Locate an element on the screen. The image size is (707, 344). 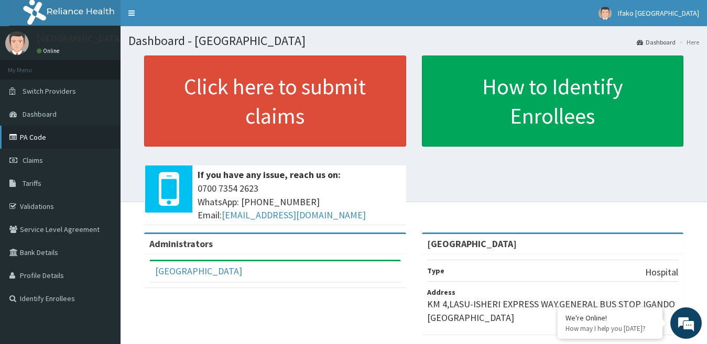
span: Tariffs is located at coordinates (32, 183).